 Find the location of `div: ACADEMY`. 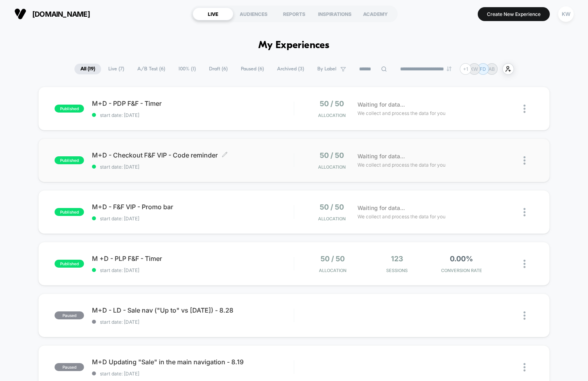

div: ACADEMY is located at coordinates (376, 14).